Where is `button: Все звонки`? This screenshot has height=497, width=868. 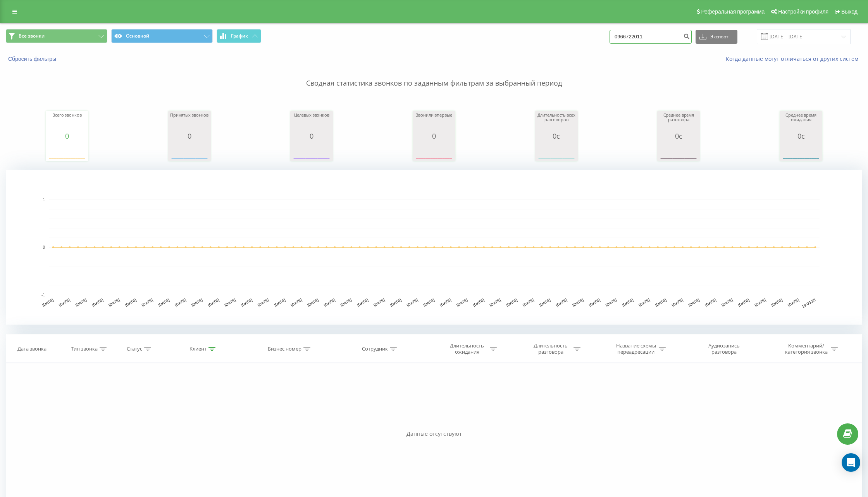
button: Все звонки is located at coordinates (57, 36).